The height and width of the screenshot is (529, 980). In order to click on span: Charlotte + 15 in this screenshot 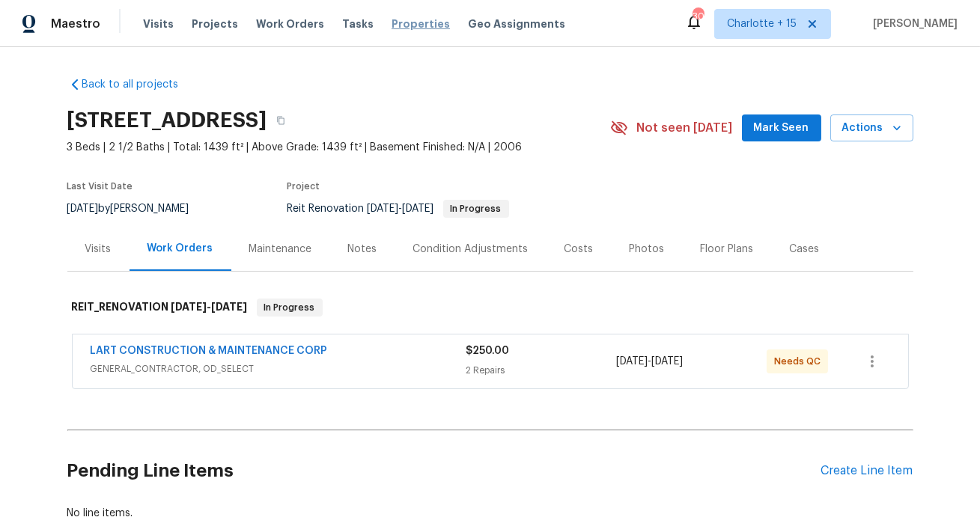, I will do `click(761, 24)`.